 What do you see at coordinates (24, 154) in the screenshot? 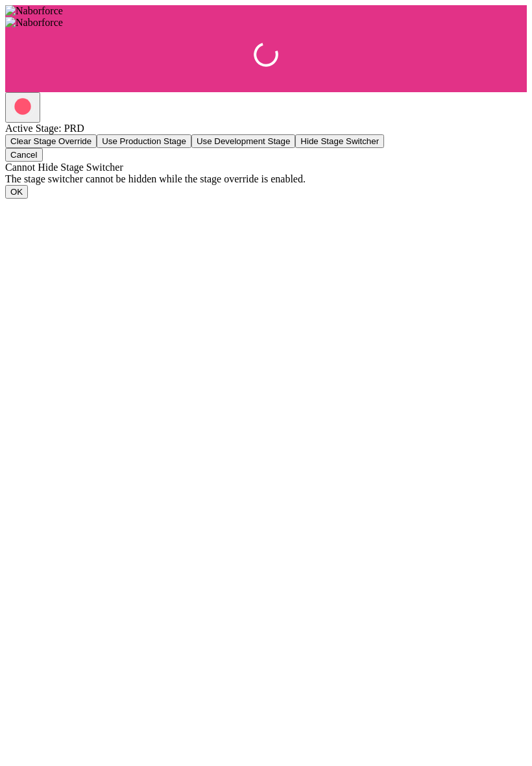
I see `button: Cancel` at bounding box center [24, 154].